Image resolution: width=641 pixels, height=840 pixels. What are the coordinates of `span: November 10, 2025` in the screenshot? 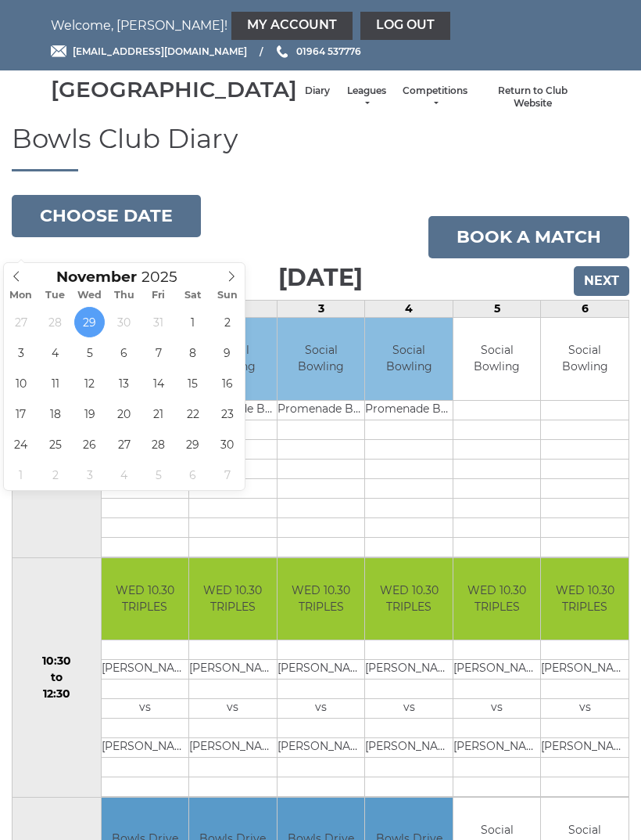 It's located at (21, 383).